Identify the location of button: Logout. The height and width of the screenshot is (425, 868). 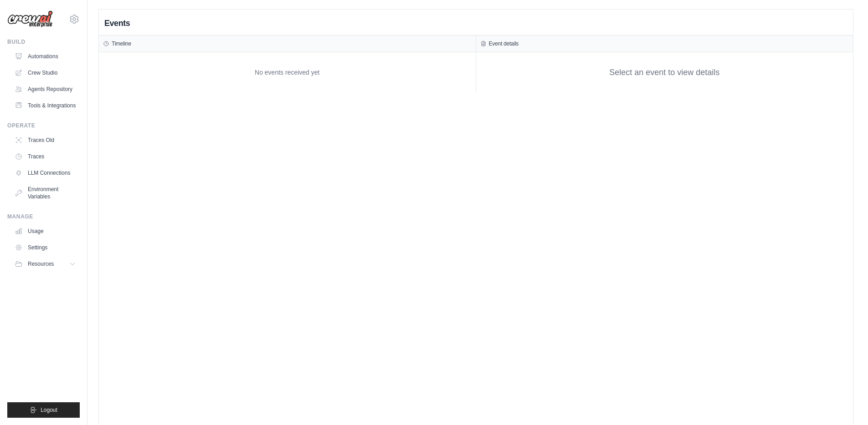
(43, 410).